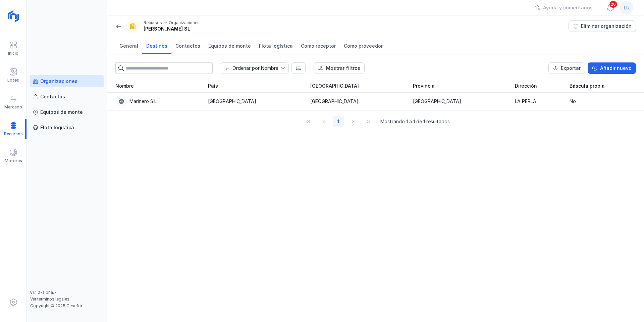 Image resolution: width=644 pixels, height=322 pixels. Describe the element at coordinates (255, 68) in the screenshot. I see `div: Ordenar por Nombre` at that location.